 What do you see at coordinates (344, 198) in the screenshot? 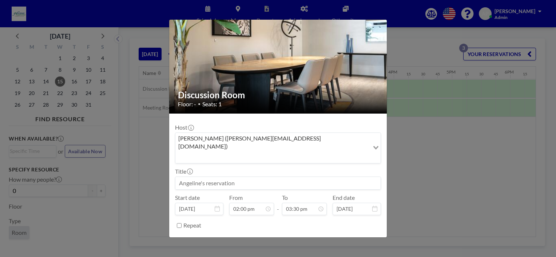
I see `label: End date` at bounding box center [344, 198].